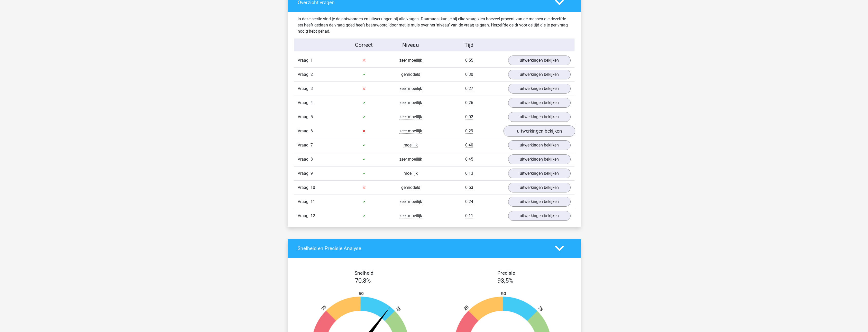 This screenshot has width=868, height=332. What do you see at coordinates (469, 160) in the screenshot?
I see `span: 0:45` at bounding box center [469, 160].